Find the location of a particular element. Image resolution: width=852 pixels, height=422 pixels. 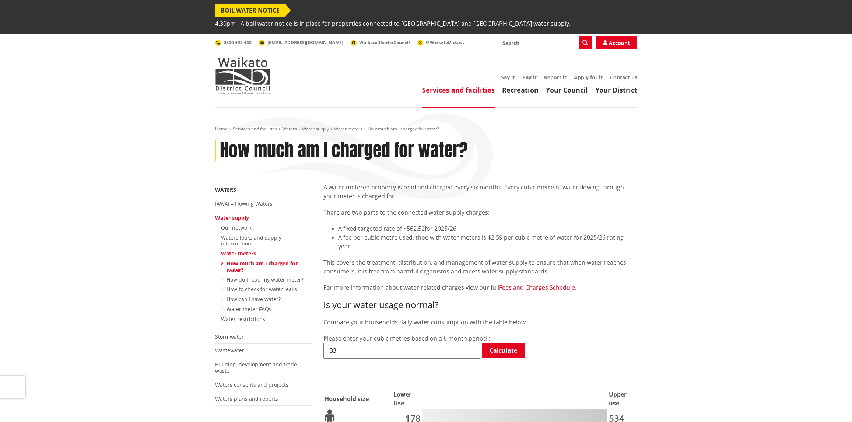

p: A water metered property is read and charged every six months. Every cubic metre of water flowing... is located at coordinates (480, 191).